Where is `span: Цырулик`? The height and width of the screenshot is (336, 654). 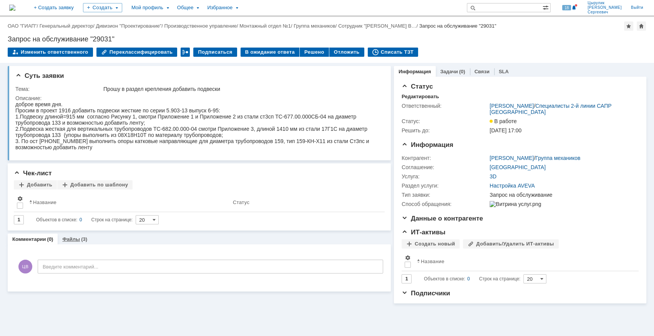 span: Цырулик is located at coordinates (604, 3).